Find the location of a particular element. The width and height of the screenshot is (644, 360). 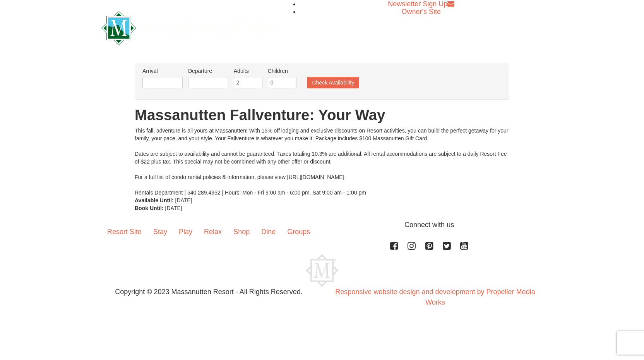

a: Stay is located at coordinates (160, 232).